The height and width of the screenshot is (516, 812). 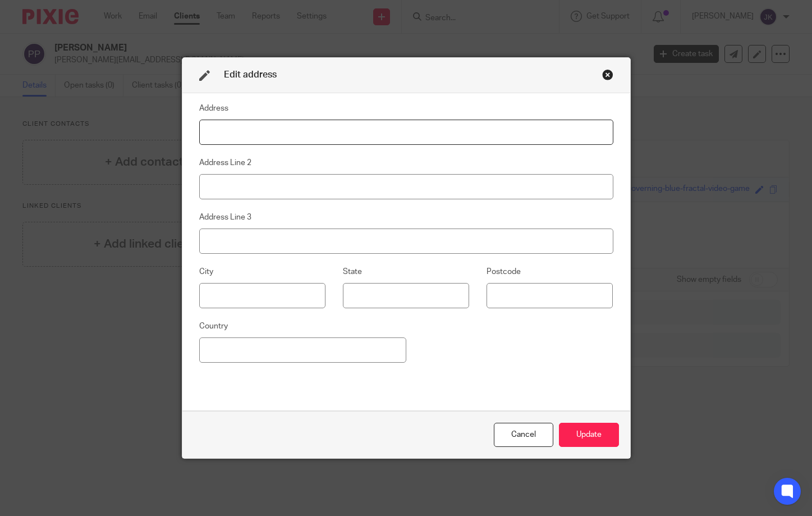 What do you see at coordinates (503, 272) in the screenshot?
I see `label: Postcode` at bounding box center [503, 272].